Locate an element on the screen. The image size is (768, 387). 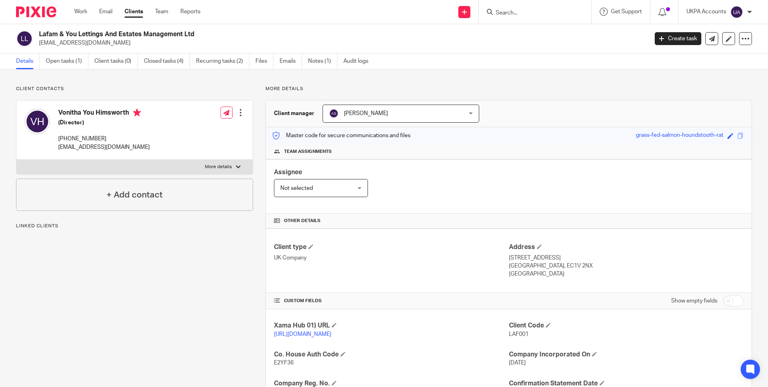
a: Closed tasks (4) is located at coordinates (167, 61).